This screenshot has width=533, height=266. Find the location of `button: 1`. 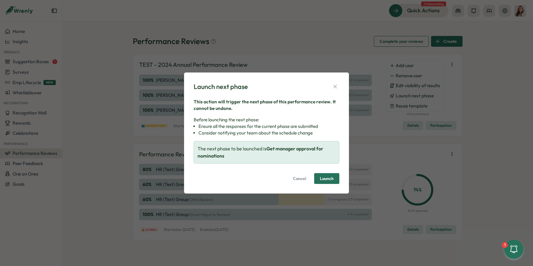

button: 1 is located at coordinates (514, 250).